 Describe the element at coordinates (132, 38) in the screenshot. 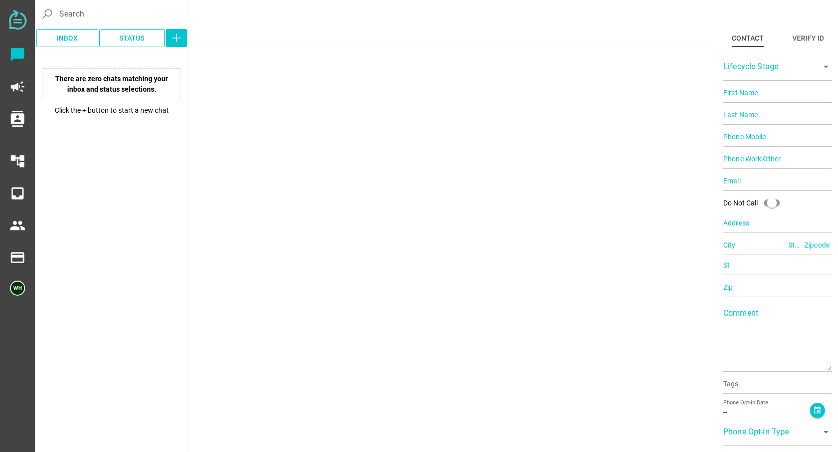

I see `span: Status` at that location.